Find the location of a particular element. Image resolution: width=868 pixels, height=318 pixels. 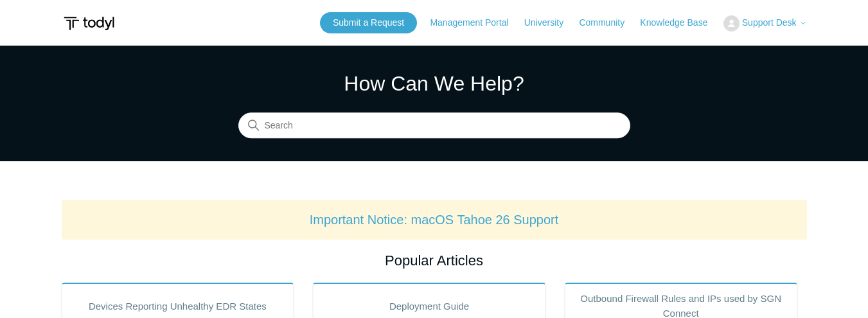

a: Management Portal is located at coordinates (475, 23).